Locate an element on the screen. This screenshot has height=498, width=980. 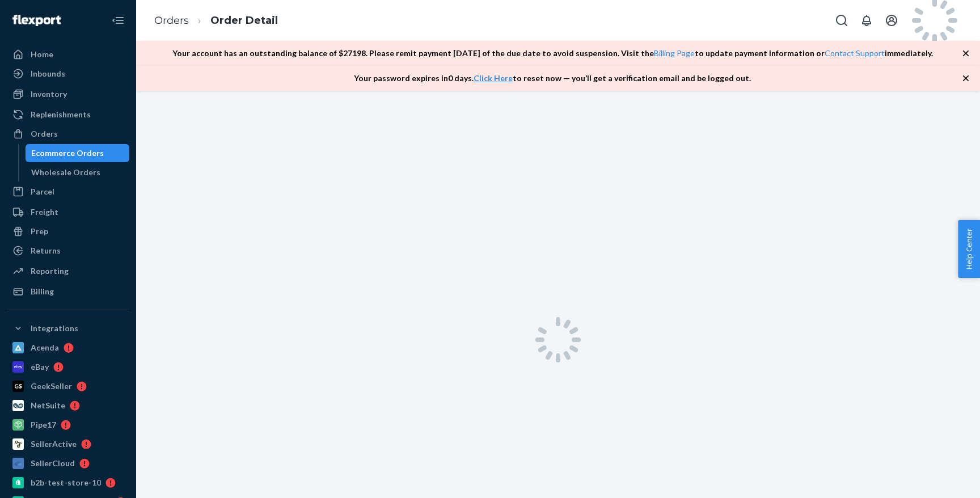
a: Contact Support is located at coordinates (855, 53).